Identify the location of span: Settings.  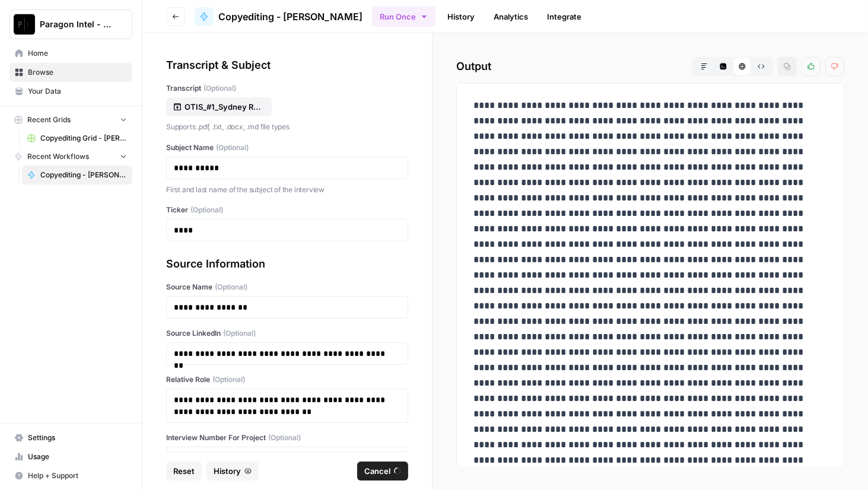
(77, 438).